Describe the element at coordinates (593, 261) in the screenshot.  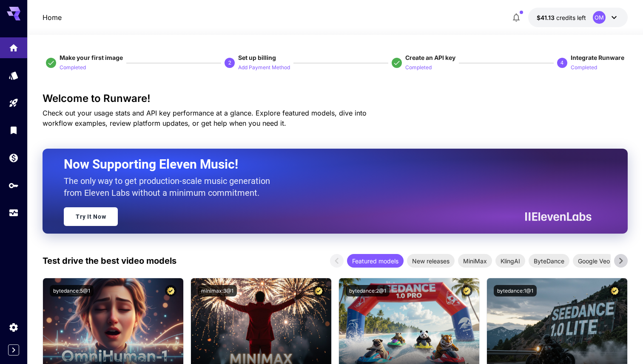
I see `div: Google Veo` at that location.